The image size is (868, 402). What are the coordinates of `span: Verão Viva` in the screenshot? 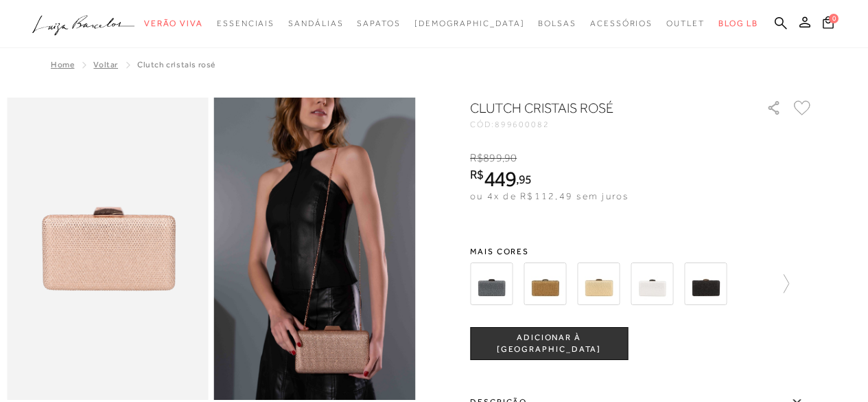 It's located at (173, 24).